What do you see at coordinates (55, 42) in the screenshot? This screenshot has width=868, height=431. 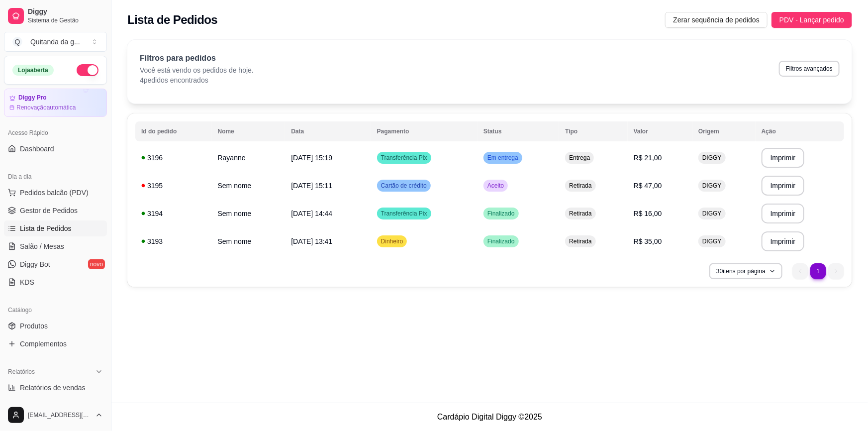 I see `button: Select a team` at bounding box center [55, 42].